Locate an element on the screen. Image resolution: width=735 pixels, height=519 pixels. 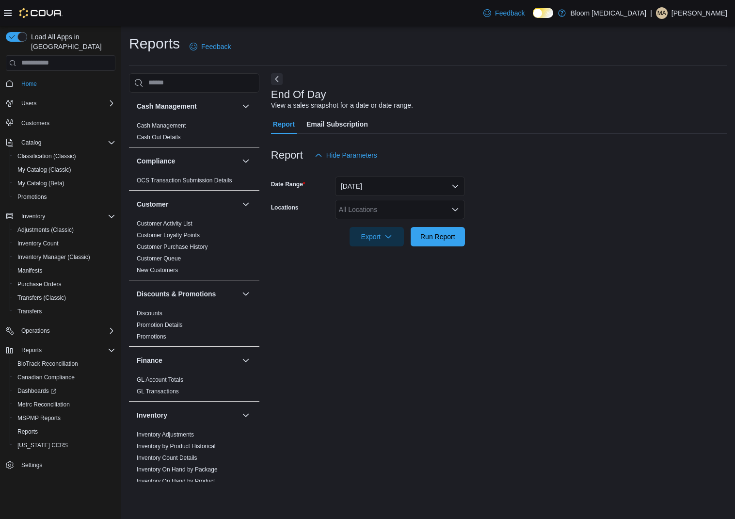
a: OCS Transaction Submission Details is located at coordinates (184, 180).